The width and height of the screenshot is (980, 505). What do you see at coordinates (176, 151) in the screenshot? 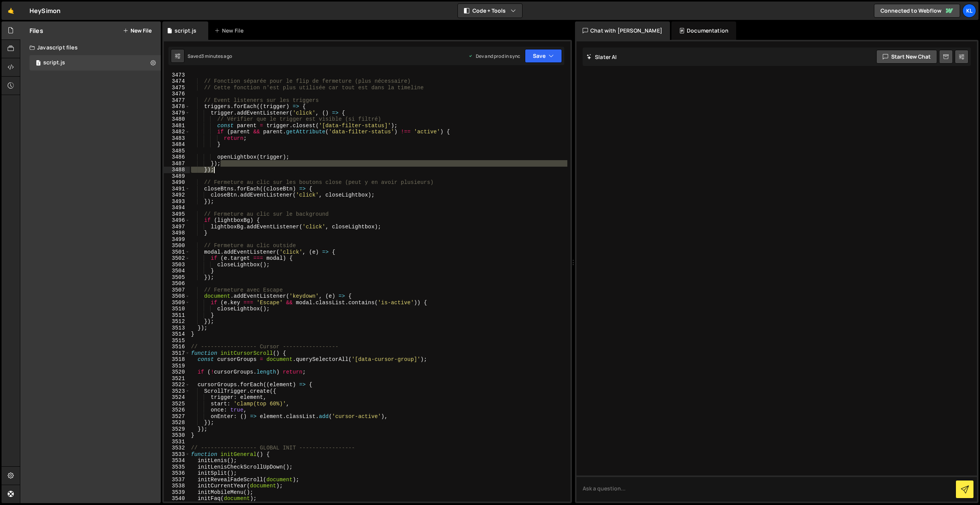
I see `div: 3485` at bounding box center [176, 151].